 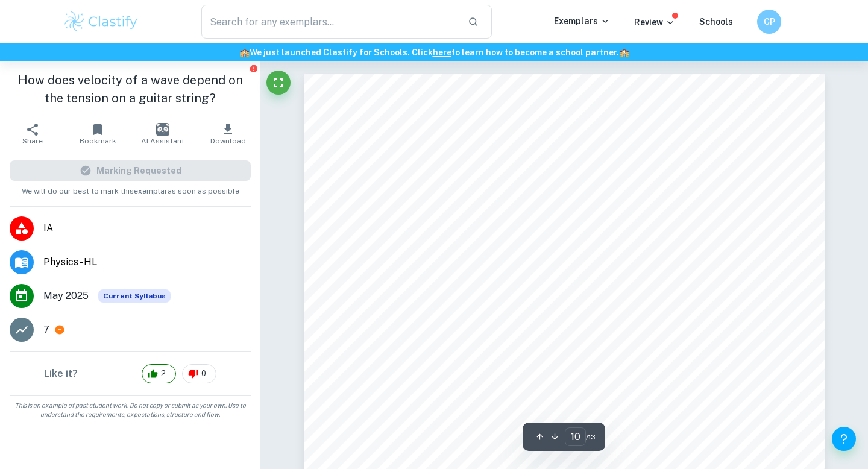 I want to click on span: Current Syllabus, so click(x=134, y=297).